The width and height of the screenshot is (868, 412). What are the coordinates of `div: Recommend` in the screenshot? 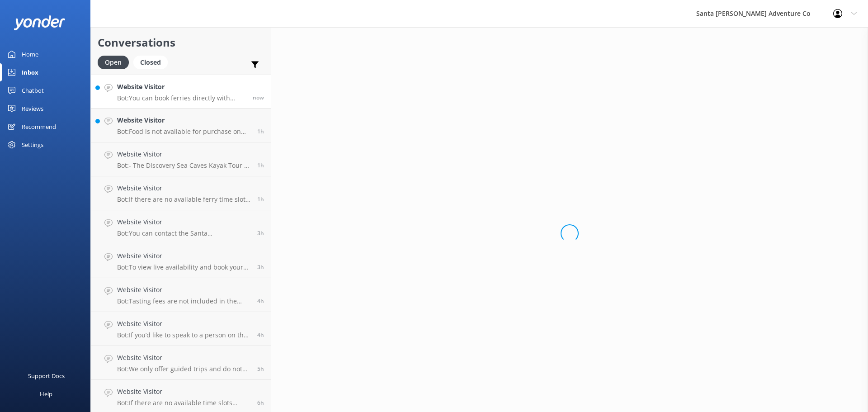 It's located at (39, 126).